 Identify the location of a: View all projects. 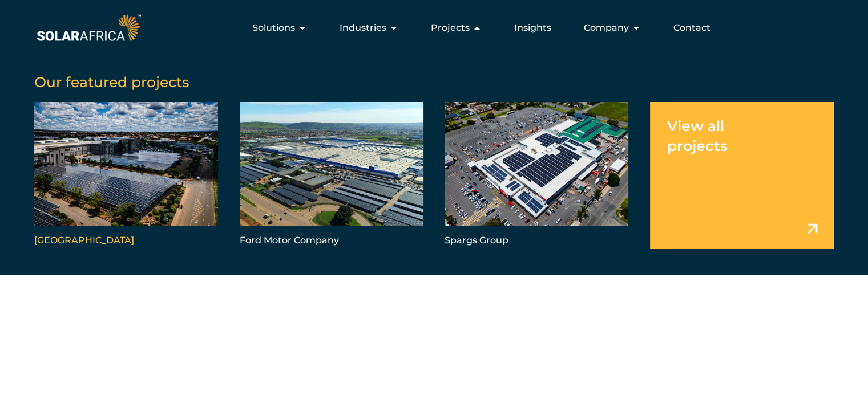
(742, 176).